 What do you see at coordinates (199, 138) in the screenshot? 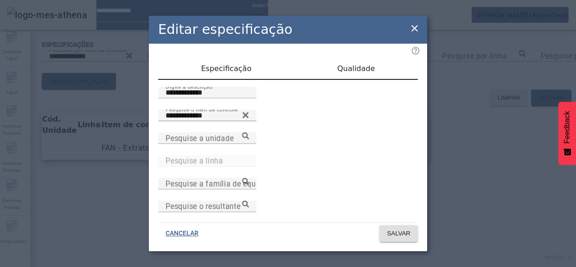
I see `mat-label: Pesquise a unidade` at bounding box center [199, 138].